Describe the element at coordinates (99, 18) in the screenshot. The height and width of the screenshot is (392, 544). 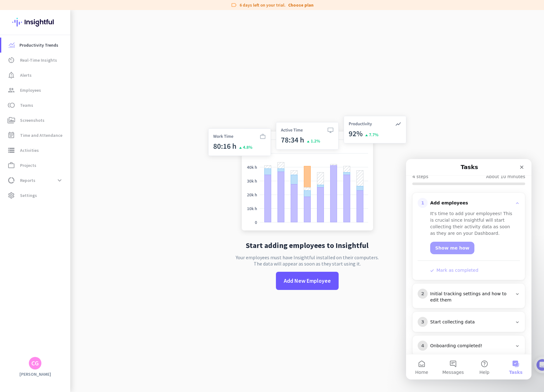
I see `p: About 10 minutes` at that location.